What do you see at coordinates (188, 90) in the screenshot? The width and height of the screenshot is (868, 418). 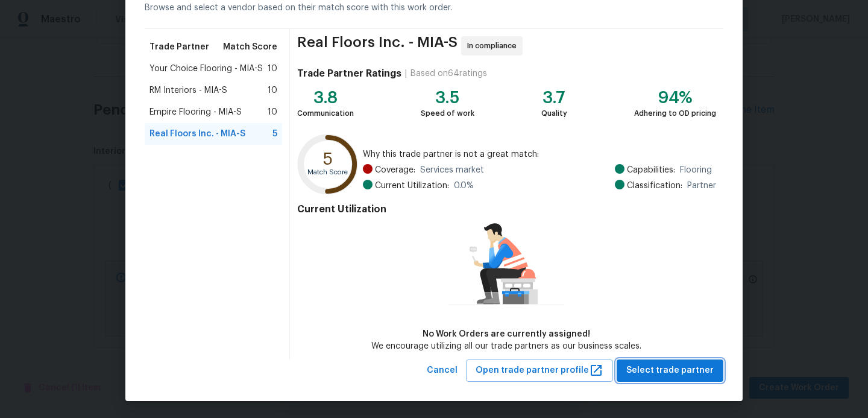 I see `span: RM Interiors - MIA-S` at bounding box center [188, 90].